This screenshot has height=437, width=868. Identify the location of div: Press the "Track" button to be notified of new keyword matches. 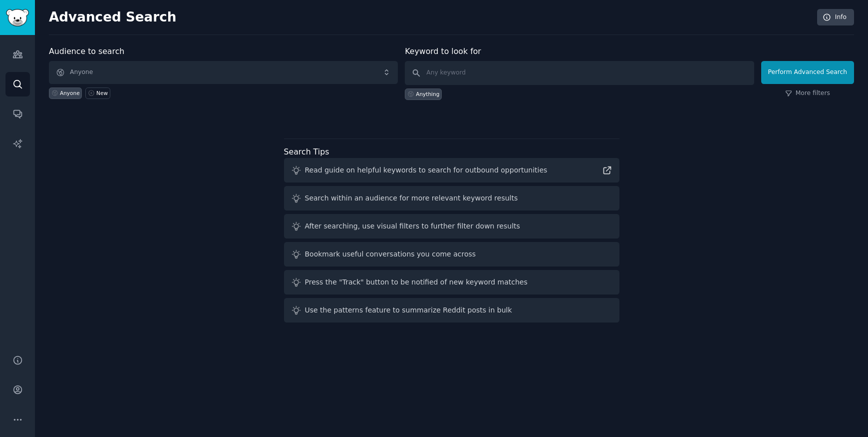
(417, 282).